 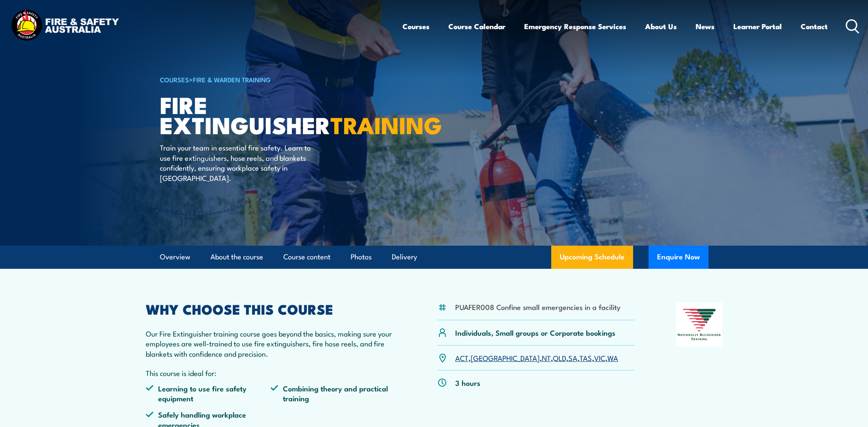 What do you see at coordinates (613, 357) in the screenshot?
I see `a: WA` at bounding box center [613, 357].